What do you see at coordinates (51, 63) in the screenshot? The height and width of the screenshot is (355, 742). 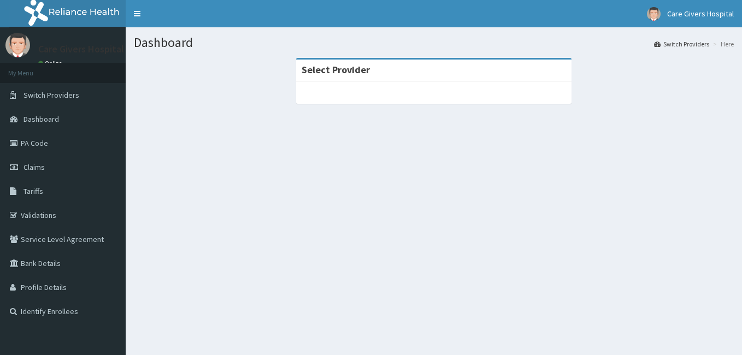 I see `a: Online` at bounding box center [51, 63].